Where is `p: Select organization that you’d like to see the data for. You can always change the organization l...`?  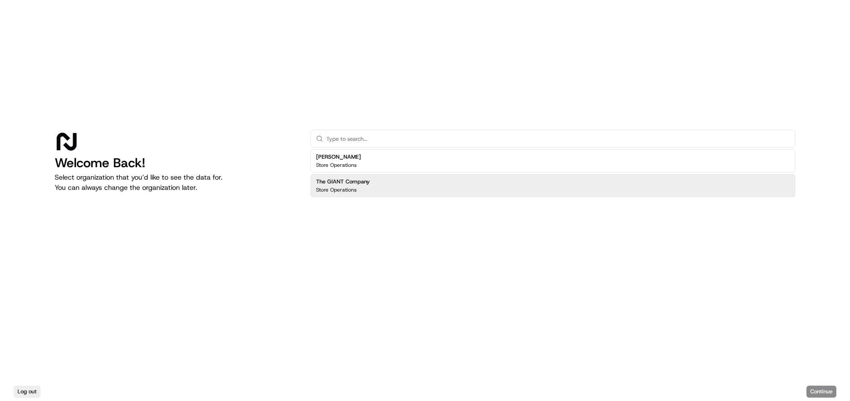 p: Select organization that you’d like to see the data for. You can always change the organization l... is located at coordinates (176, 183).